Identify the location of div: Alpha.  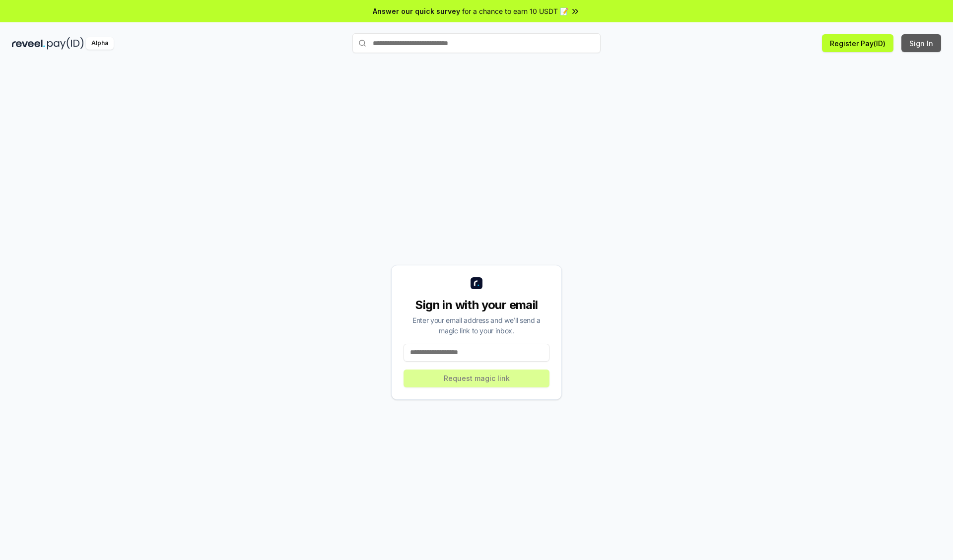
(100, 43).